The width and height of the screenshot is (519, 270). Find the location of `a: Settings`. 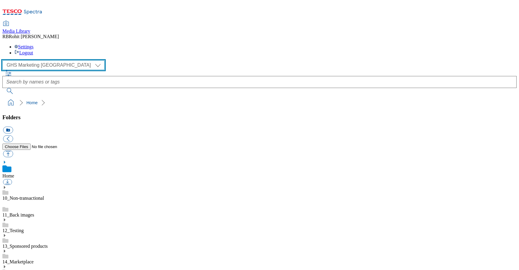

a: Settings is located at coordinates (24, 47).